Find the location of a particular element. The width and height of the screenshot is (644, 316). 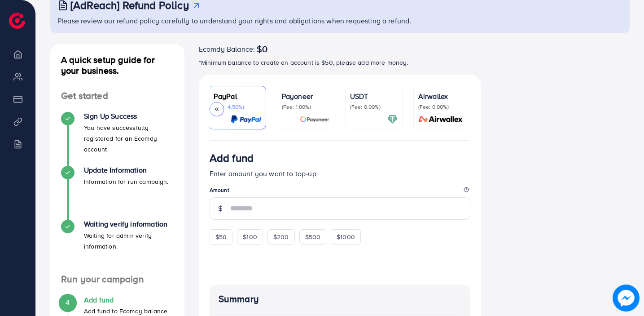

p: (Fee: 4.50%) is located at coordinates (237, 107).